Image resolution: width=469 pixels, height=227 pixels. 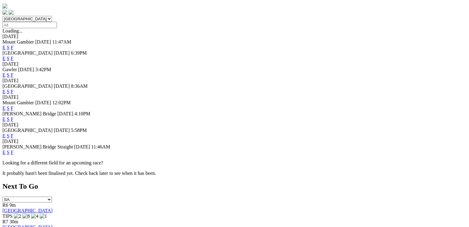 What do you see at coordinates (5, 222) in the screenshot?
I see `span: R7` at bounding box center [5, 222].